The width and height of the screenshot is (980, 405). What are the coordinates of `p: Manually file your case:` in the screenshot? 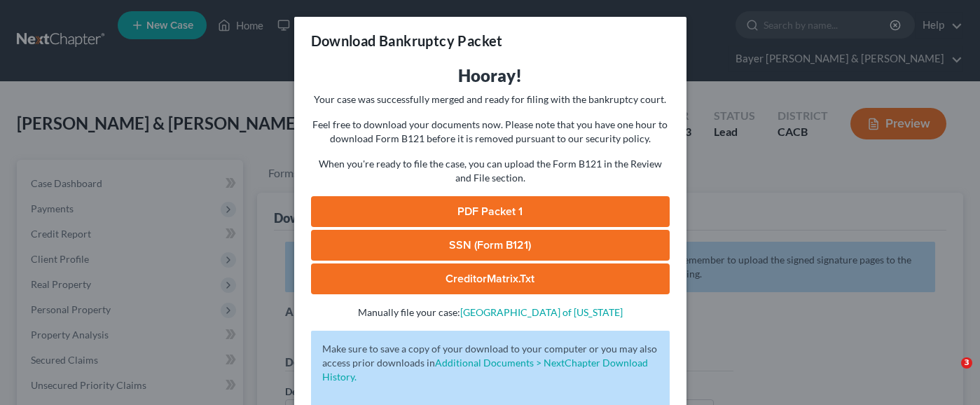 It's located at (490, 312).